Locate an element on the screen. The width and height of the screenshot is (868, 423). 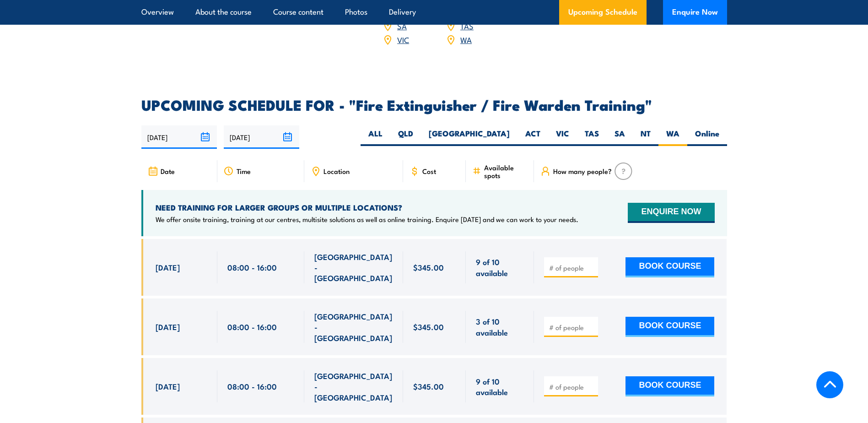
span: Available spots is located at coordinates (506, 171).